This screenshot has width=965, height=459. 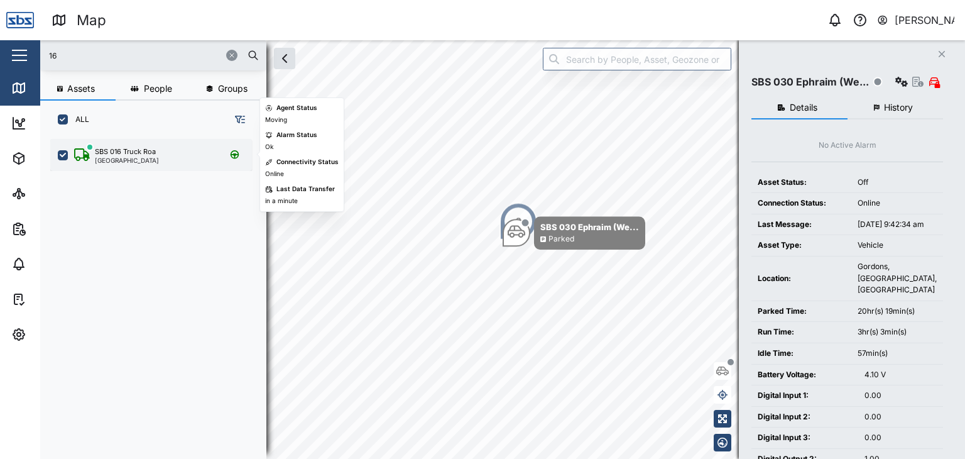 I want to click on div: 2, so click(x=518, y=221).